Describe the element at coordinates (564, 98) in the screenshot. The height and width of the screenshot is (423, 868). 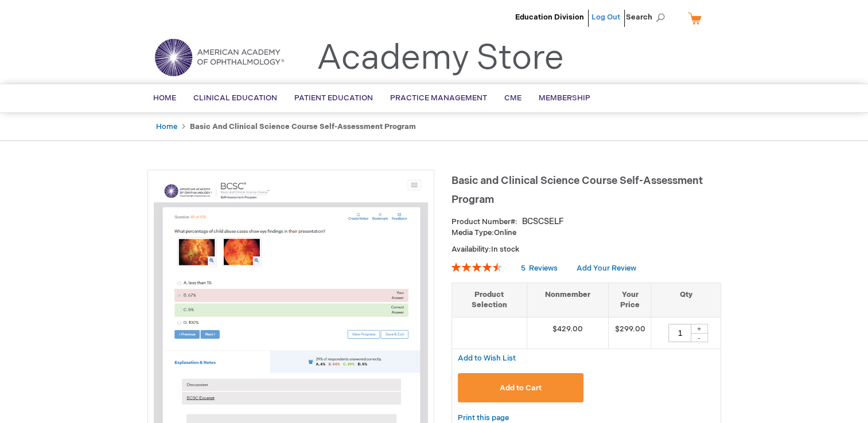
I see `span: Membership` at that location.